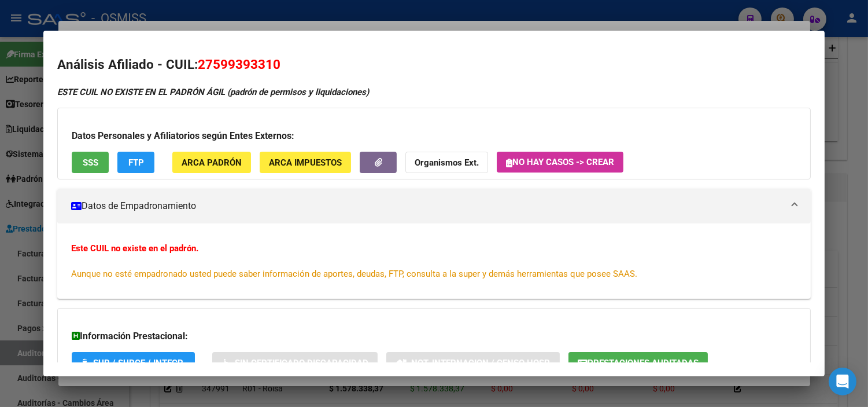  I want to click on span: SUR / SURGE / INTEGR., so click(140, 363).